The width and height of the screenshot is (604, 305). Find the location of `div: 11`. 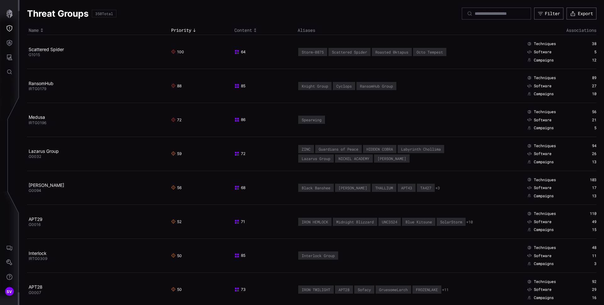

div: 11 is located at coordinates (587, 256).